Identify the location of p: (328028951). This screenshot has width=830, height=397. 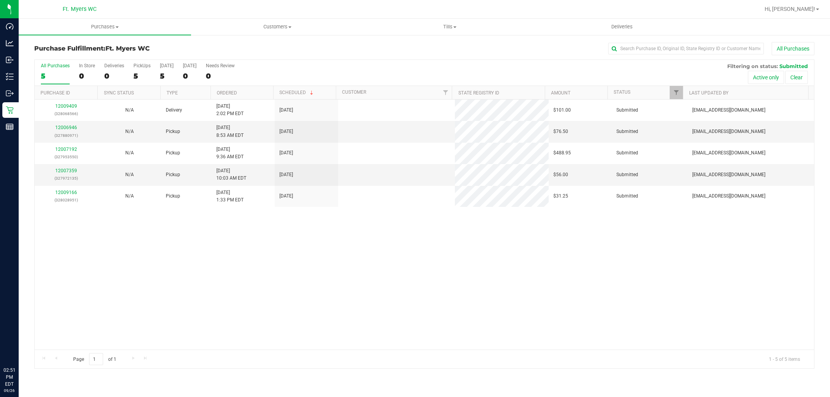
(66, 200).